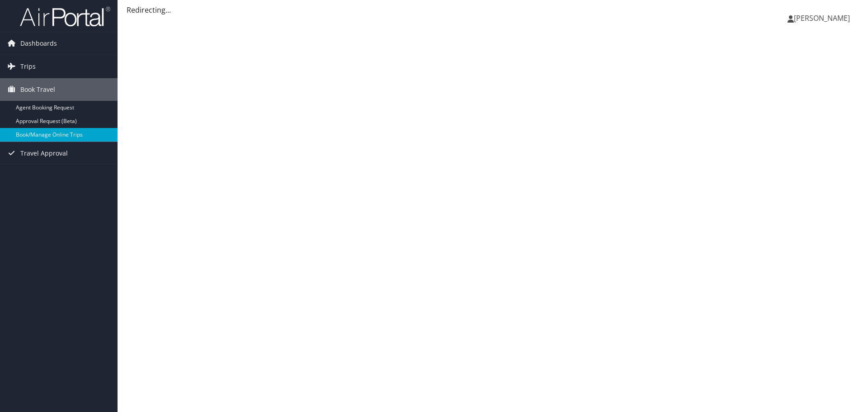  I want to click on span: Travel Approval, so click(44, 153).